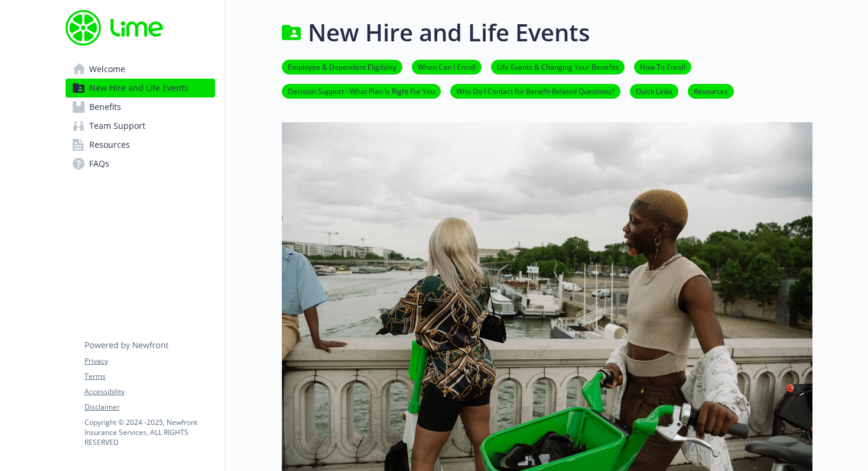 The width and height of the screenshot is (868, 471). I want to click on span: Team Support, so click(117, 126).